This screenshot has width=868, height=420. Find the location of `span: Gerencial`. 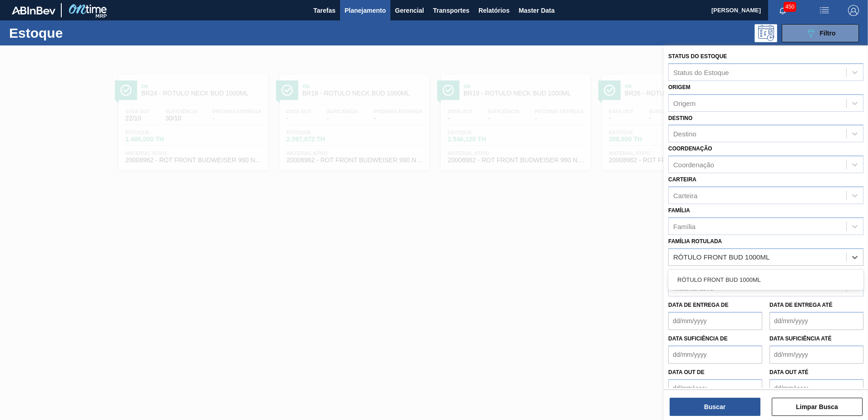

span: Gerencial is located at coordinates (409, 10).